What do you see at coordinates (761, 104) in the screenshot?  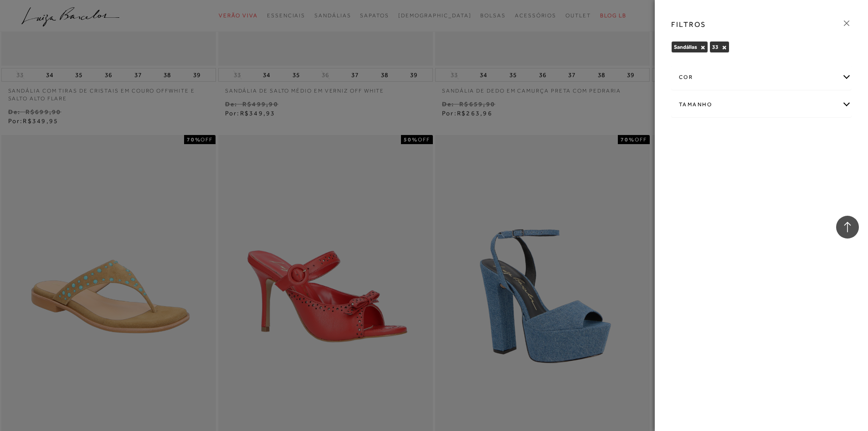 I see `div: Tamanho` at bounding box center [761, 104].